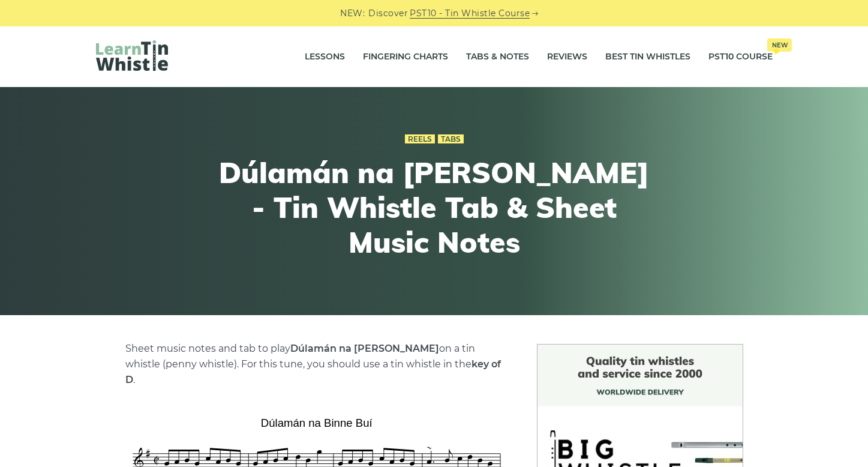 Image resolution: width=868 pixels, height=467 pixels. I want to click on a: Fingering Charts, so click(406, 57).